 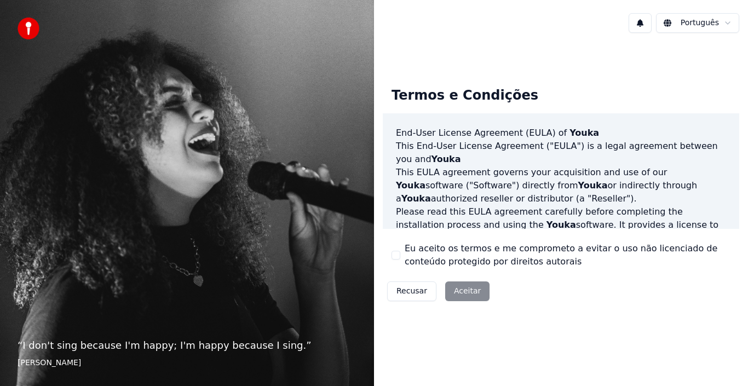 What do you see at coordinates (560, 153) in the screenshot?
I see `p: This End-User License Agreement ("EULA") is a legal agreement between you and` at bounding box center [560, 153].